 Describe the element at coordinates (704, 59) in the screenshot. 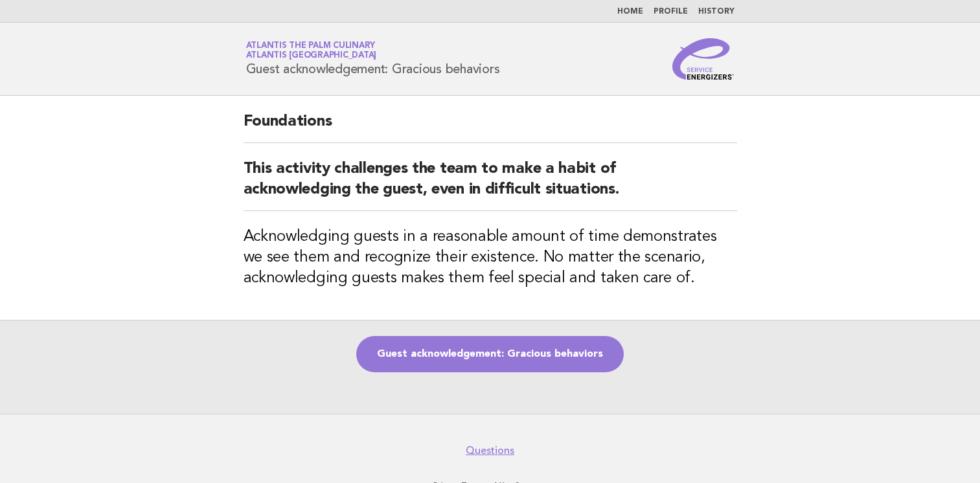

I see `img: Service Energizers` at that location.